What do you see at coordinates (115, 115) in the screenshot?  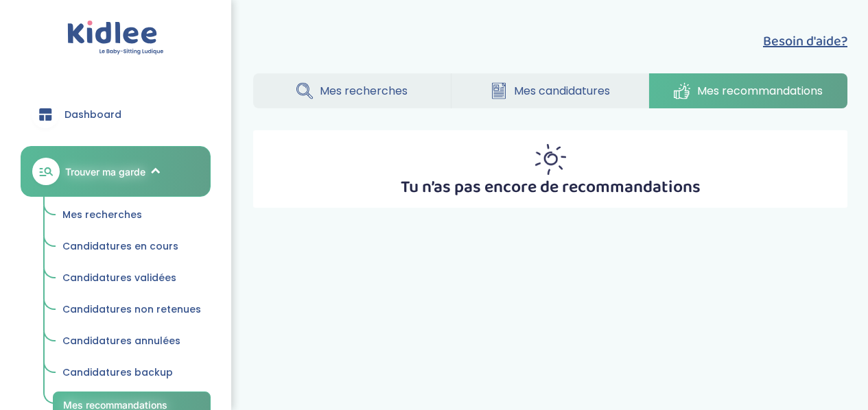 I see `a: Dashboard` at bounding box center [115, 115].